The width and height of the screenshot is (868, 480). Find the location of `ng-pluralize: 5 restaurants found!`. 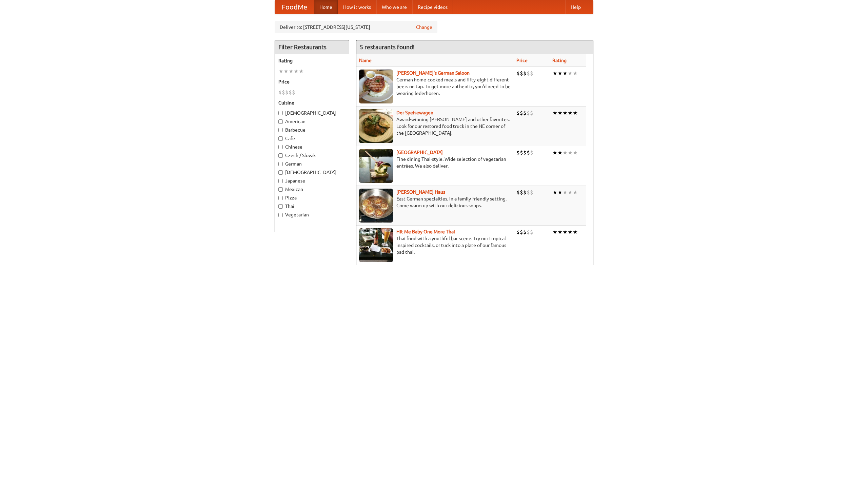

ng-pluralize: 5 restaurants found! is located at coordinates (387, 47).